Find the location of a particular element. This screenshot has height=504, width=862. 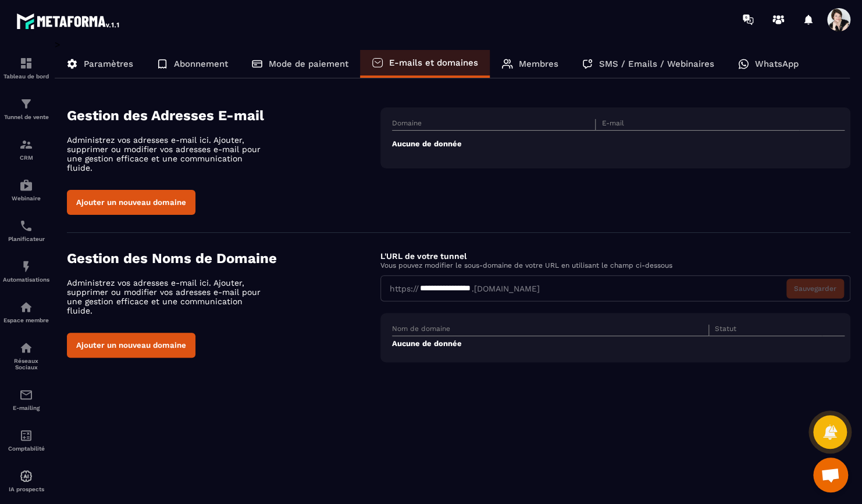

p: Planificateur is located at coordinates (26, 239).